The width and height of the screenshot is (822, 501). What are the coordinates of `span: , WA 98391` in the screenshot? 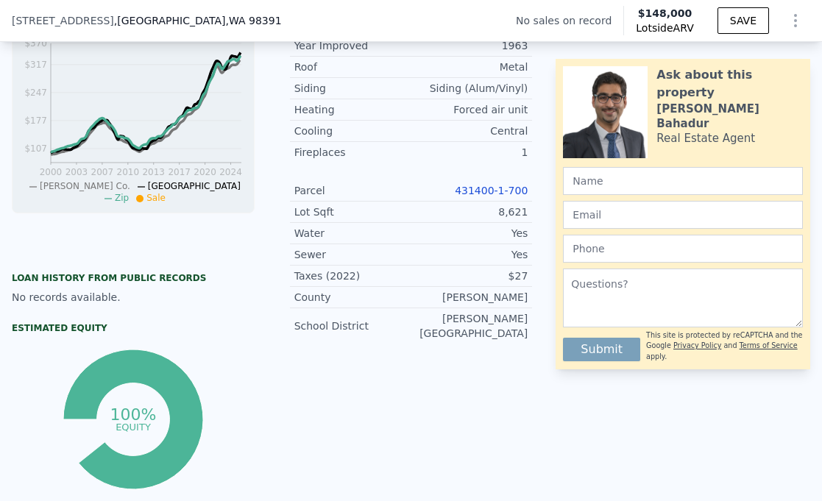 It's located at (253, 21).